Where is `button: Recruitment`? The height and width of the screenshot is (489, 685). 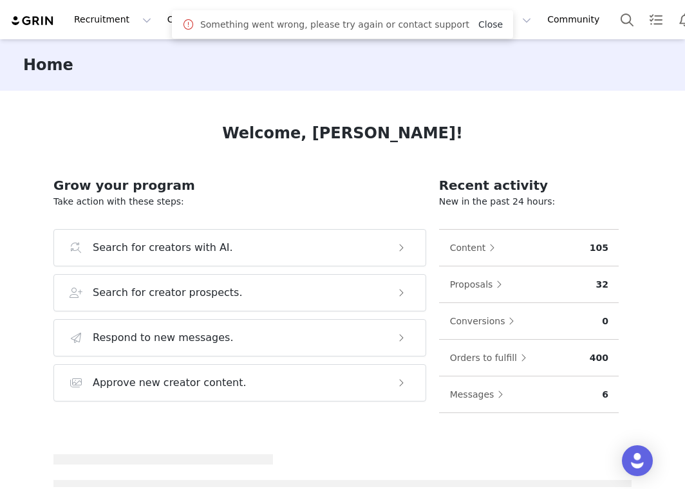 button: Recruitment is located at coordinates (113, 19).